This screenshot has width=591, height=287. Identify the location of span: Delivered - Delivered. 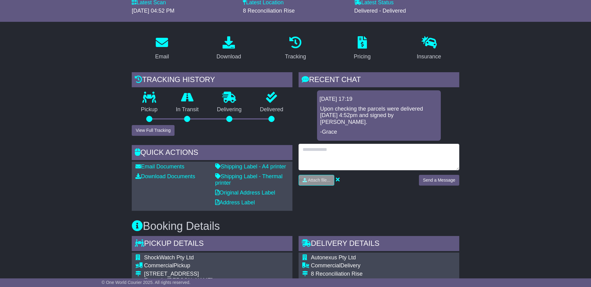
(380, 11).